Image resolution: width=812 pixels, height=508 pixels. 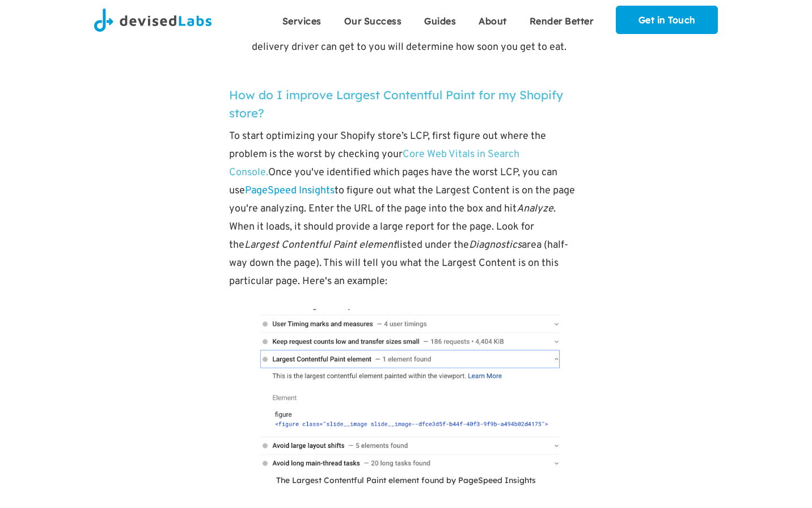 I want to click on img: The Largest Contentful Paint element found by PageSpeed Insights, so click(x=406, y=390).